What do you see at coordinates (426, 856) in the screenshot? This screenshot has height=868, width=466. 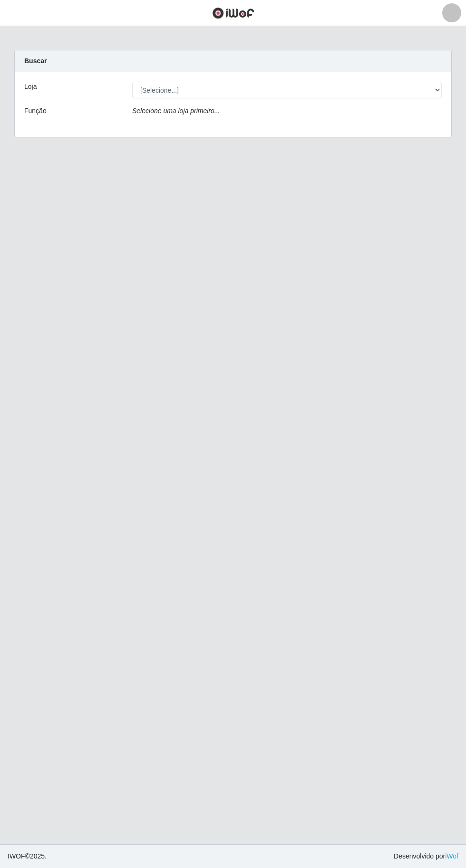 I see `span: Desenvolvido por` at bounding box center [426, 856].